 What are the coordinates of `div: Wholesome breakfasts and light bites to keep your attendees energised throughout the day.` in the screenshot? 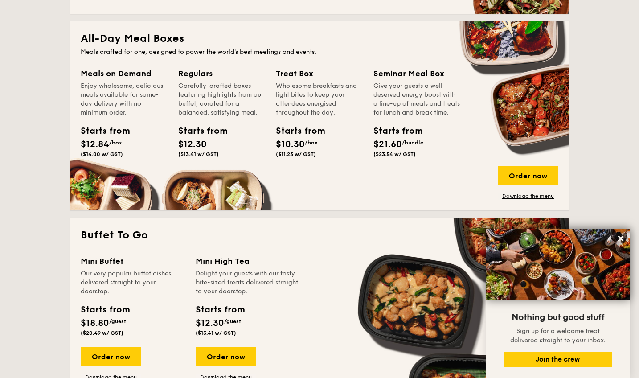 It's located at (319, 99).